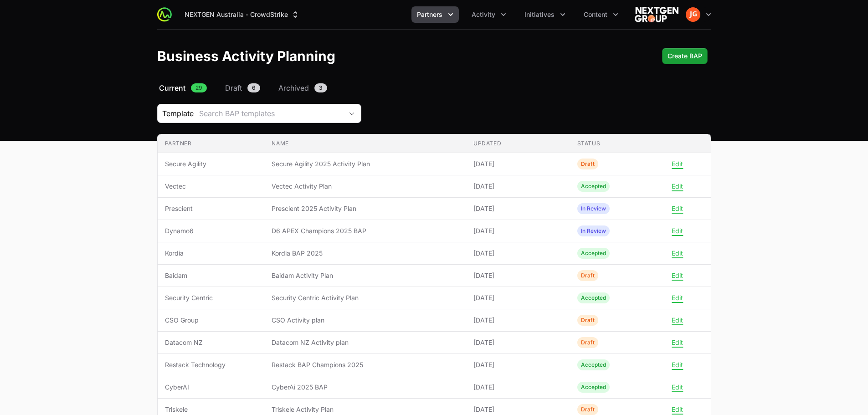 The image size is (868, 415). Describe the element at coordinates (434, 114) in the screenshot. I see `section: Business Activity Plan Filters` at that location.